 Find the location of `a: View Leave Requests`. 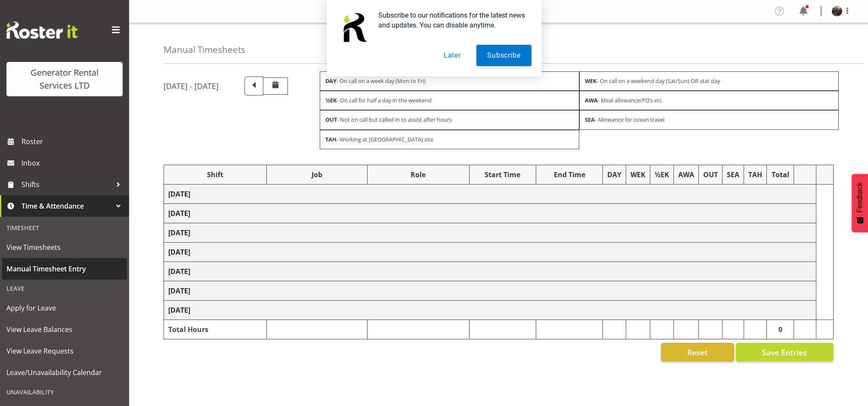

a: View Leave Requests is located at coordinates (65, 351).